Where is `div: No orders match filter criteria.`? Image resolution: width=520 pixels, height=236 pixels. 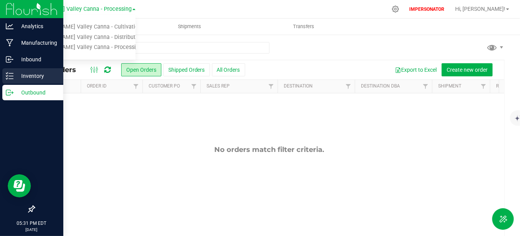 div: No orders match filter criteria. is located at coordinates (269, 150).